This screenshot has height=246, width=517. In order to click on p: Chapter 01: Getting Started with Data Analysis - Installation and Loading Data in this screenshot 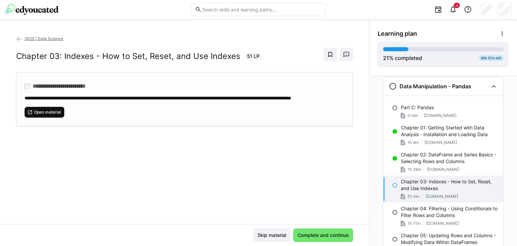, I will do `click(450, 131)`.